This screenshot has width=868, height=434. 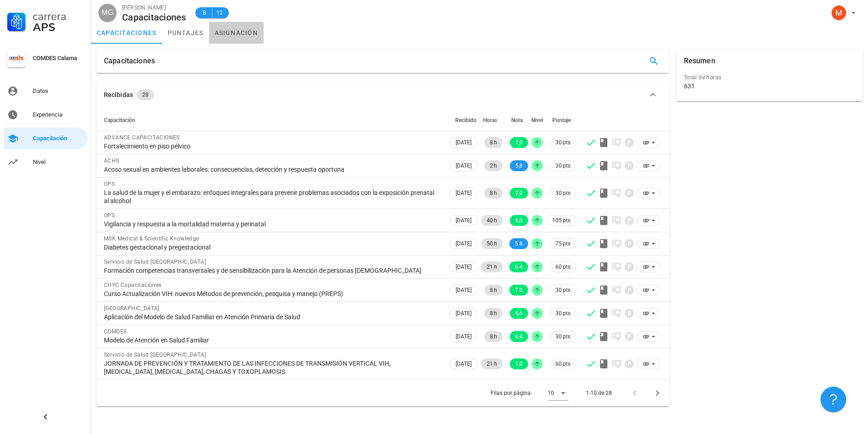 What do you see at coordinates (58, 91) in the screenshot?
I see `div: Datos` at bounding box center [58, 91].